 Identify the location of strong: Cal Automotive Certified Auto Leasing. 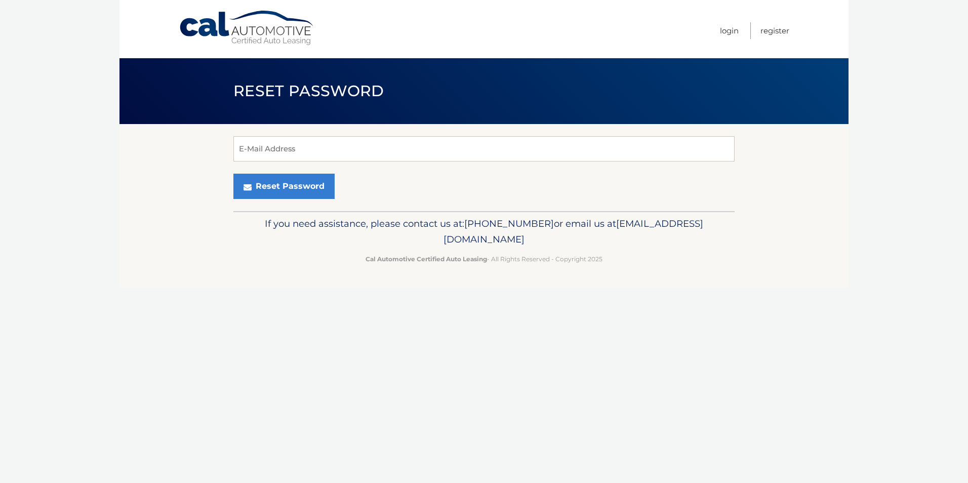
(426, 259).